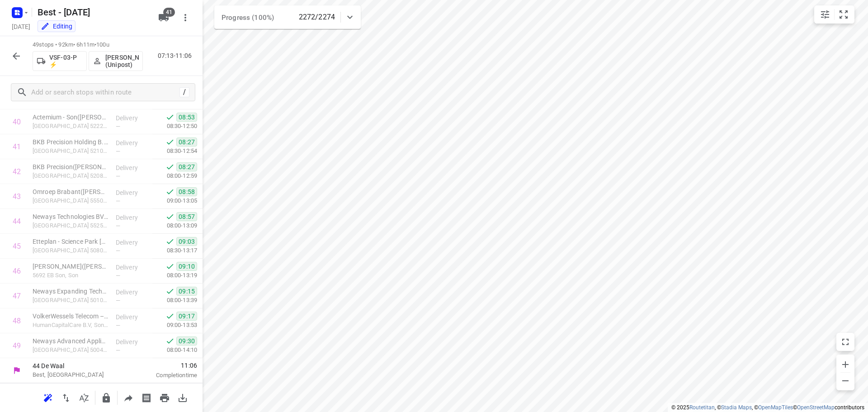 This screenshot has width=868, height=412. Describe the element at coordinates (106, 398) in the screenshot. I see `button: Lock route` at that location.